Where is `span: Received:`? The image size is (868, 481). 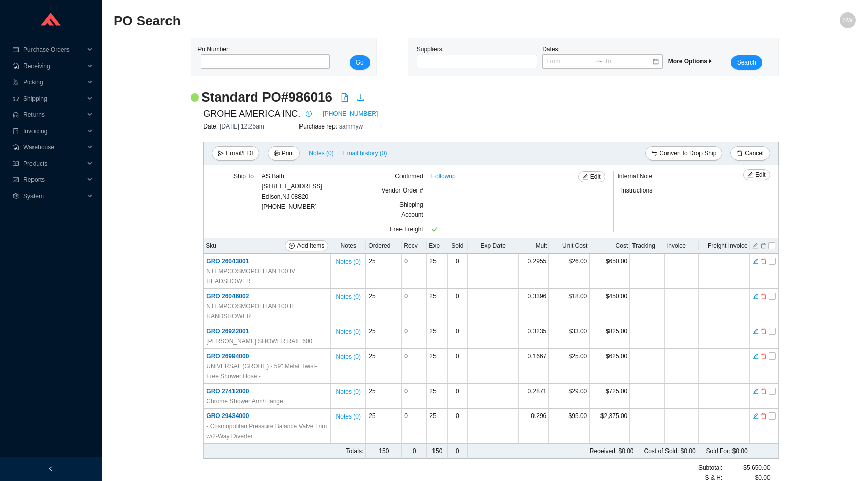
span: Received: is located at coordinates (603, 451).